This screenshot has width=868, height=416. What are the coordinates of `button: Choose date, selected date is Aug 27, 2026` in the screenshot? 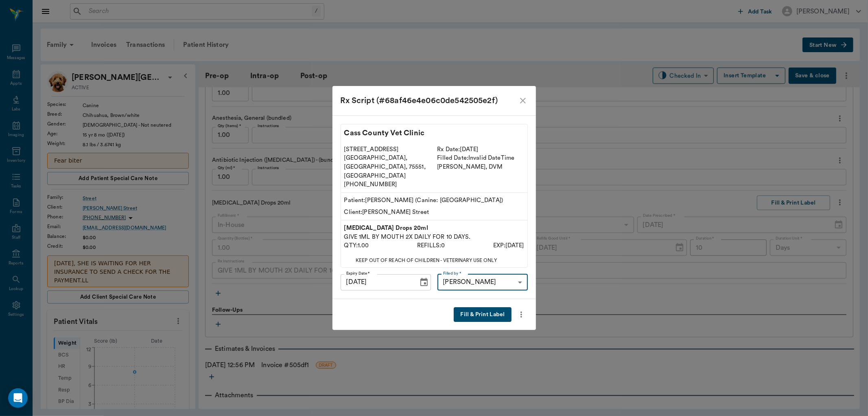 It's located at (424, 282).